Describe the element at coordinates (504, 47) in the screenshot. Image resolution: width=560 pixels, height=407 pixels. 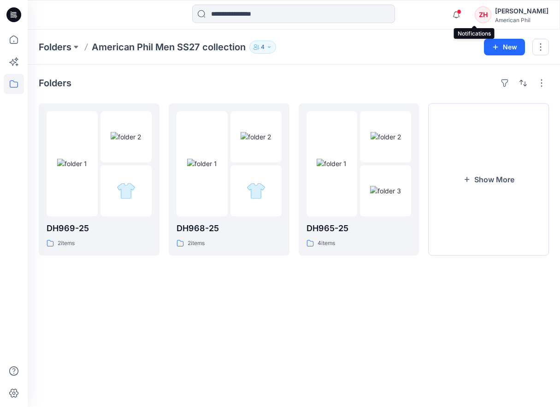
I see `button: New` at that location.